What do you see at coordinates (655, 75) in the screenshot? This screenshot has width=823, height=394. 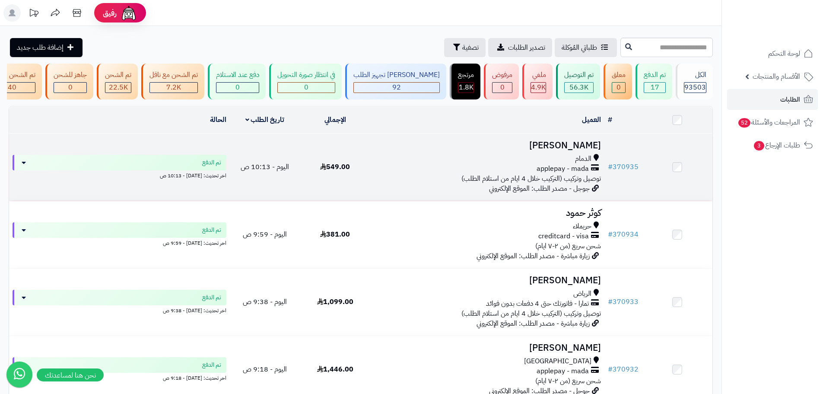 I see `div: تم الدفع` at bounding box center [655, 75].